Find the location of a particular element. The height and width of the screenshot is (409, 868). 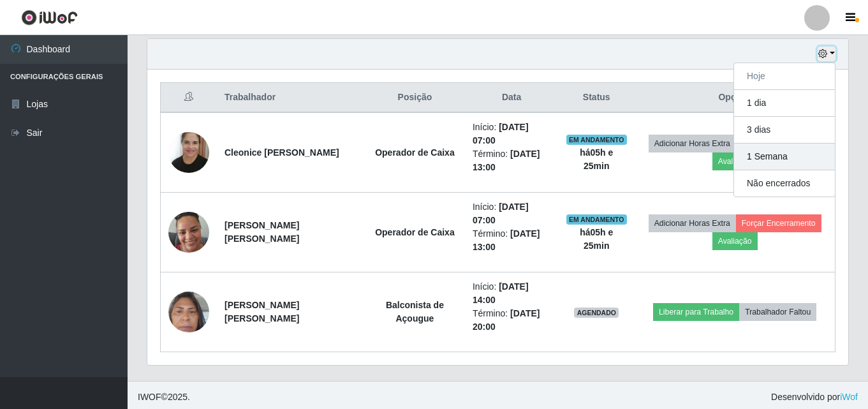

span: IWOF is located at coordinates (149, 397).